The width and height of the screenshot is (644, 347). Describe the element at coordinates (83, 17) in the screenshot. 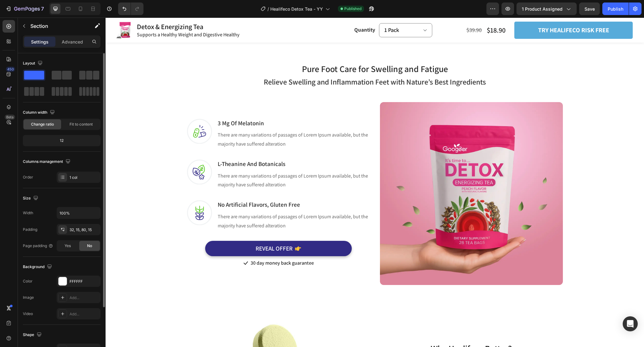

I see `span: Supports a Healthy Weight and Digestive Healthy` at that location.